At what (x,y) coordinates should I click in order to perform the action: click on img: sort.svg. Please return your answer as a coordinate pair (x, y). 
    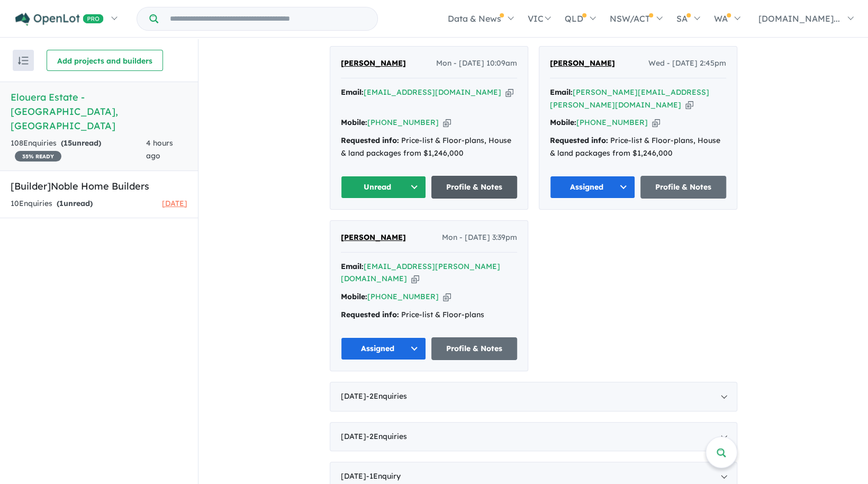
    Looking at the image, I should click on (23, 61).